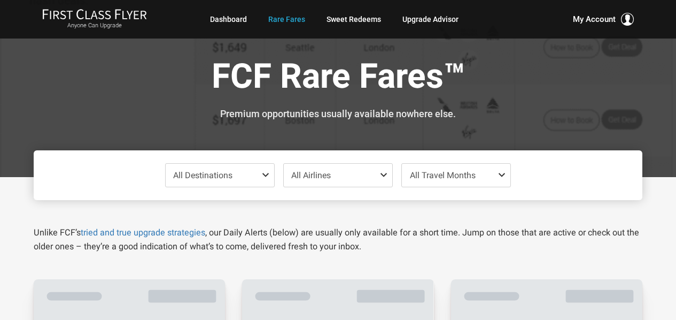 The width and height of the screenshot is (676, 320). I want to click on a: tried and true upgrade strategies, so click(143, 232).